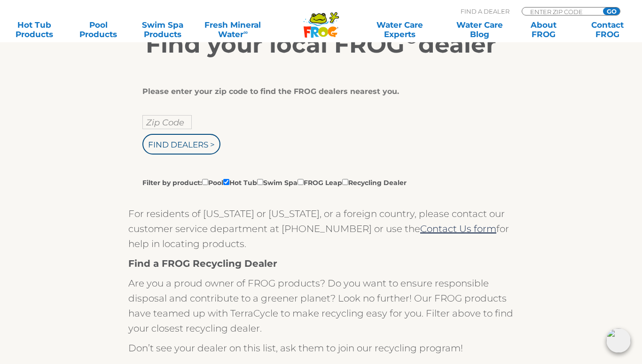 The height and width of the screenshot is (364, 642). Describe the element at coordinates (203, 263) in the screenshot. I see `strong: Find a FROG Recycling Dealer` at that location.